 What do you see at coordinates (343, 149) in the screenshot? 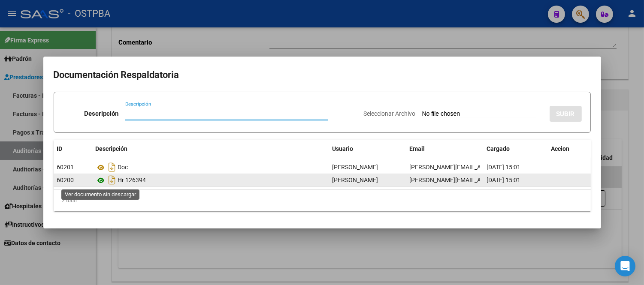
I see `span: Usuario` at bounding box center [343, 149].